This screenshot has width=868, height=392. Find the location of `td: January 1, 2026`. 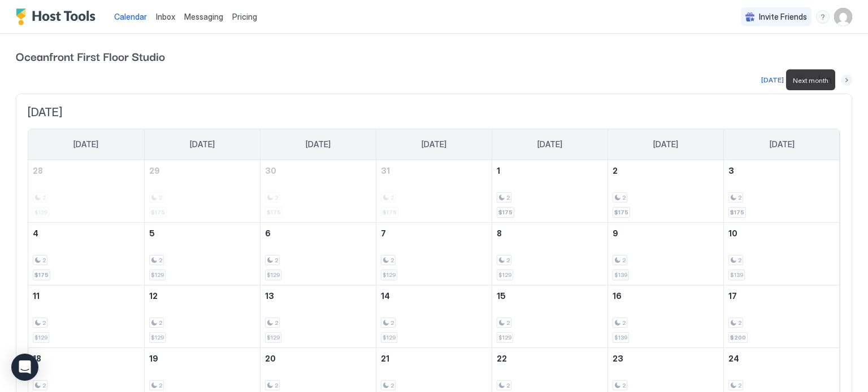

td: January 1, 2026 is located at coordinates (550, 191).